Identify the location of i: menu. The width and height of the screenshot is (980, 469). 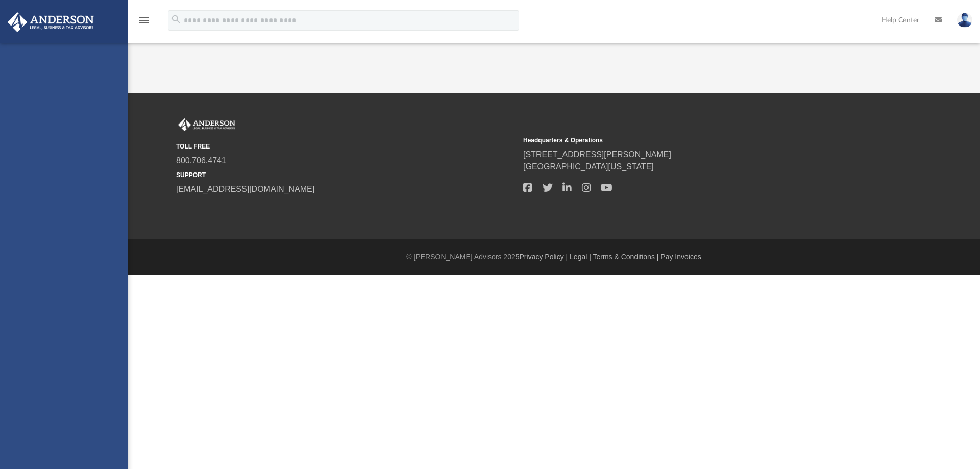
(144, 20).